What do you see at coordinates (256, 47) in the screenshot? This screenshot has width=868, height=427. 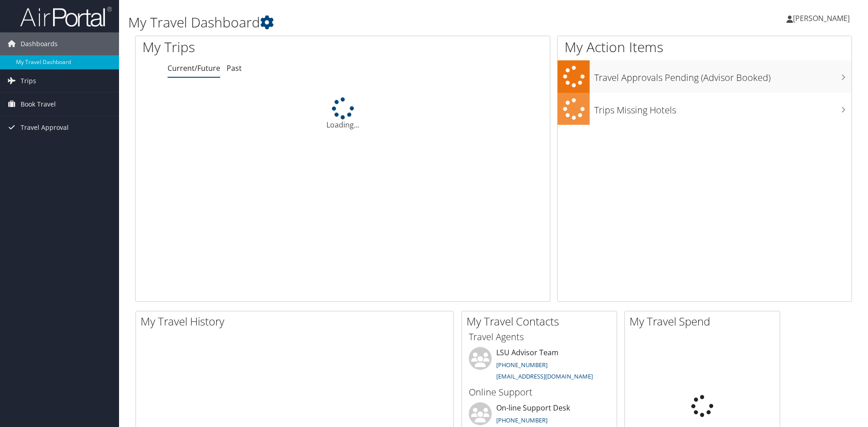 I see `h1: My Trips` at bounding box center [256, 47].